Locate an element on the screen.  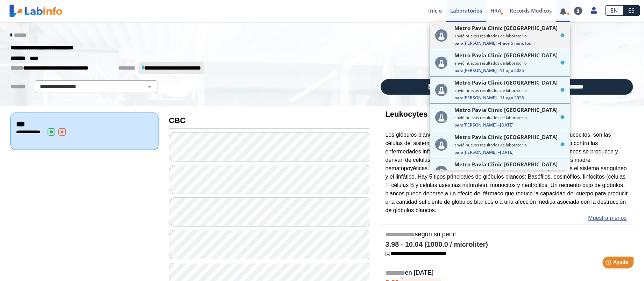
b: CBC is located at coordinates (177, 120).